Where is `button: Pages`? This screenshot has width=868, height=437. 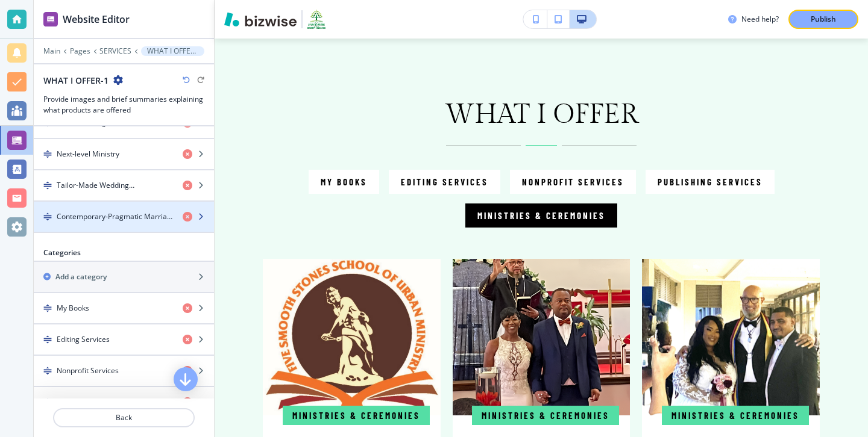
button: Pages is located at coordinates (80, 51).